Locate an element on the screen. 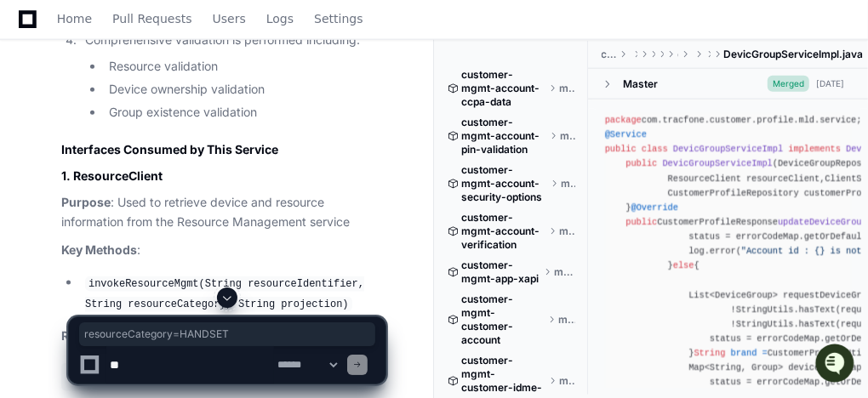 The height and width of the screenshot is (398, 868). button: Open customer support is located at coordinates (21, 21).